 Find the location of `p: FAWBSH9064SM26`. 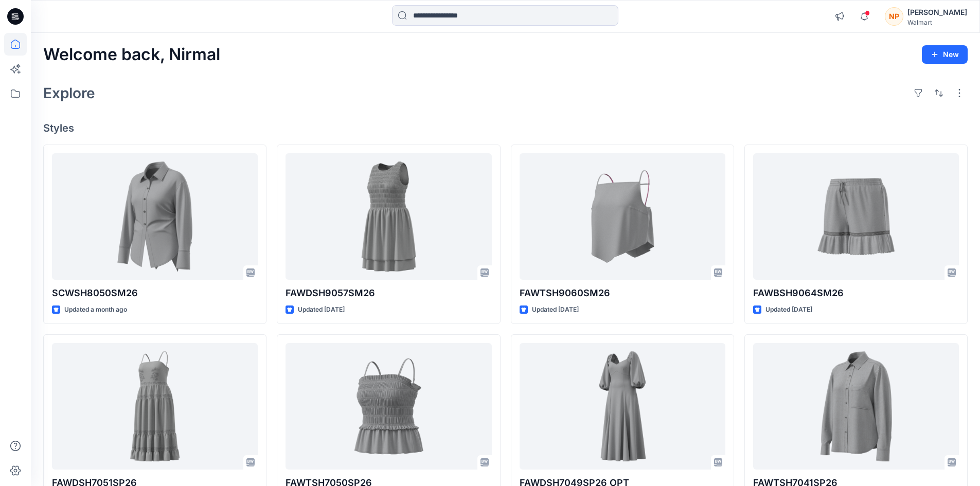

p: FAWBSH9064SM26 is located at coordinates (856, 293).